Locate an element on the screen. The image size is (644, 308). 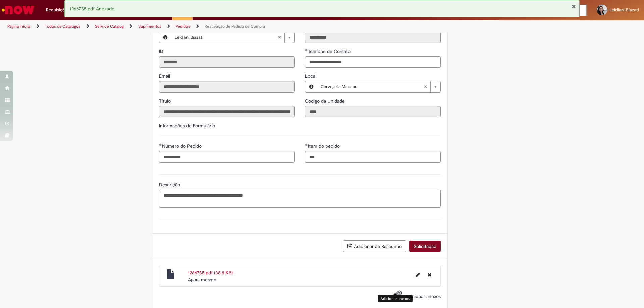
span: Adicionar anexos is located at coordinates (423, 296).